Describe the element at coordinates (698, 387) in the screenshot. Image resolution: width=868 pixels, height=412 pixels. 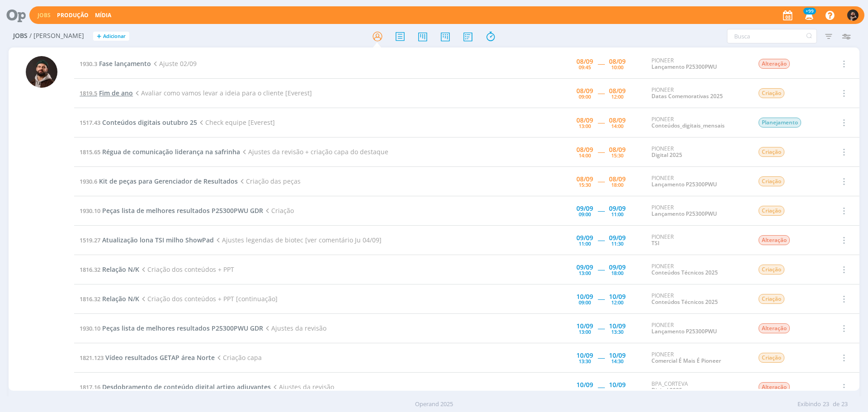
I see `div: BPA_CORTEVA` at that location.